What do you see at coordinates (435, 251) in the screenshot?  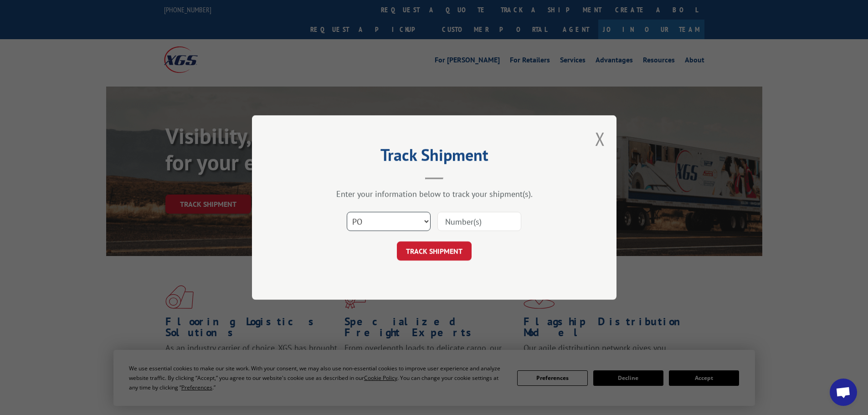 I see `button: TRACK SHIPMENT` at bounding box center [435, 251].